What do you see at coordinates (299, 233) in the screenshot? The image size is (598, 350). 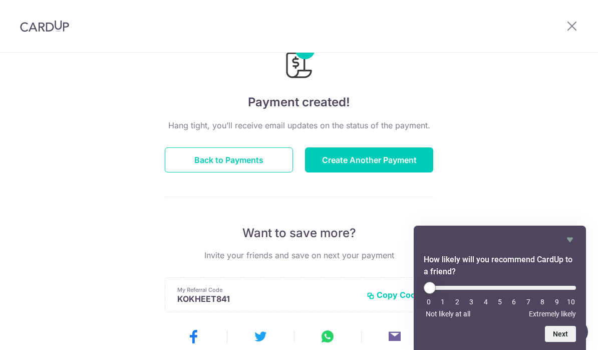 I see `p: Want to save more?` at bounding box center [299, 233].